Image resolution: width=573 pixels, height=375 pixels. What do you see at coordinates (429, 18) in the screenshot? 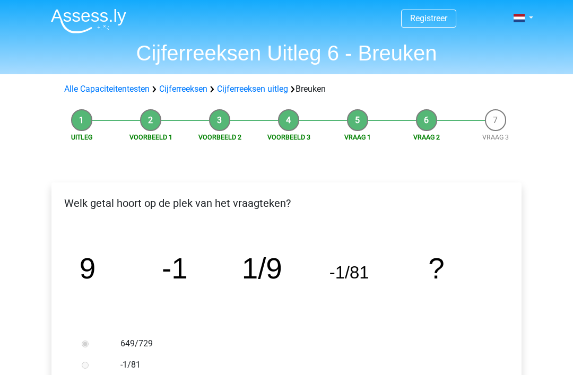
I see `a: Registreer` at bounding box center [429, 18].